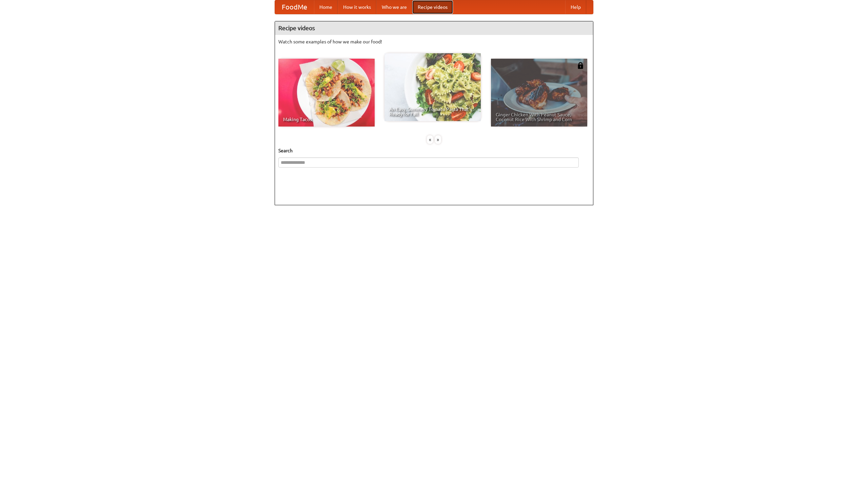 The image size is (868, 480). Describe the element at coordinates (294, 7) in the screenshot. I see `a: FoodMe` at that location.